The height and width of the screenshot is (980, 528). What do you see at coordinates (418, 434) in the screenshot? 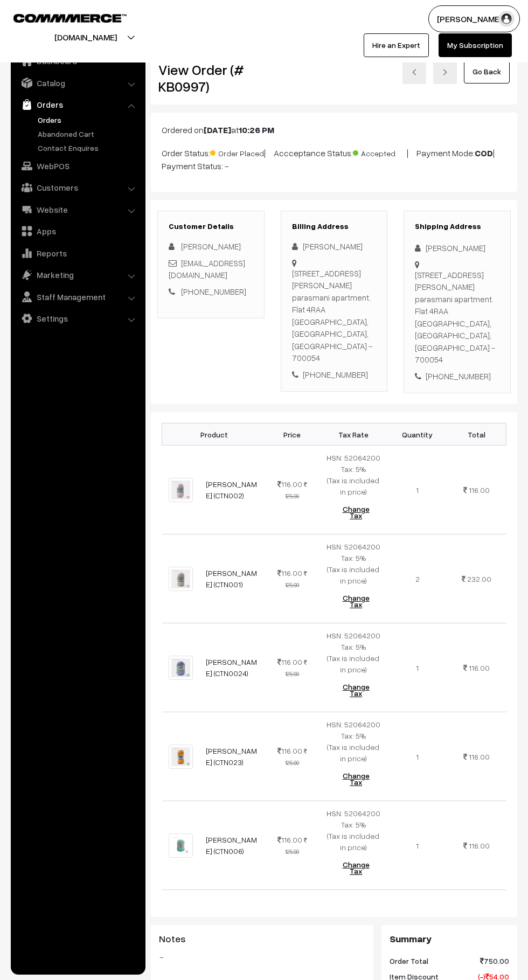
I see `th: Quantity` at bounding box center [418, 434].